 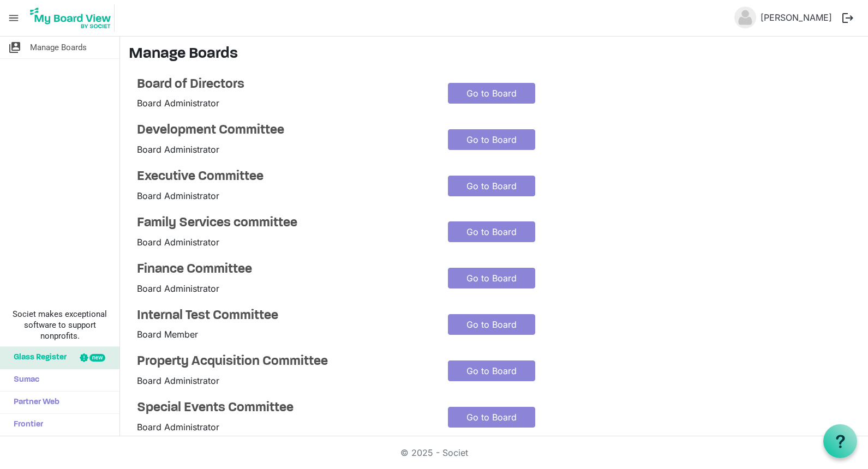 What do you see at coordinates (284, 408) in the screenshot?
I see `h4: Special Events Committee` at bounding box center [284, 408].